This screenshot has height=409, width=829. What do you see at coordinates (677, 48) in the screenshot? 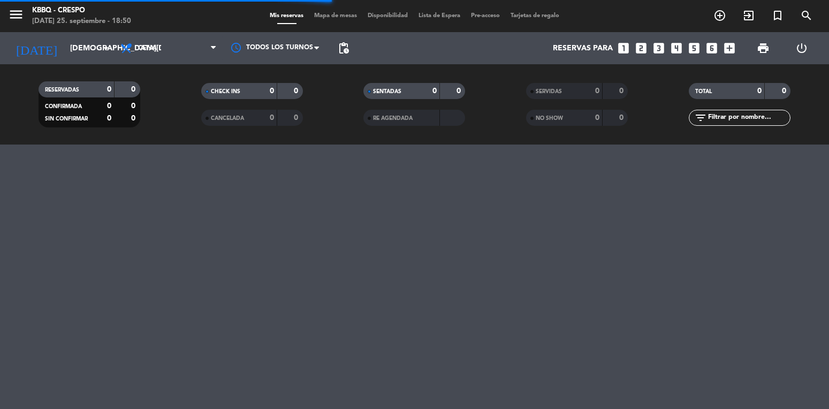
I see `i: looks_4` at bounding box center [677, 48].